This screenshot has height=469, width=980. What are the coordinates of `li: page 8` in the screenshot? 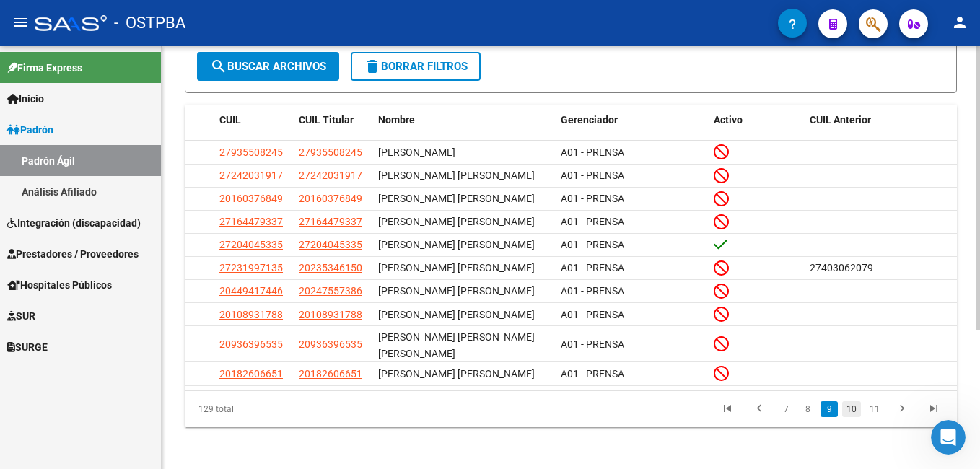 It's located at (807, 409).